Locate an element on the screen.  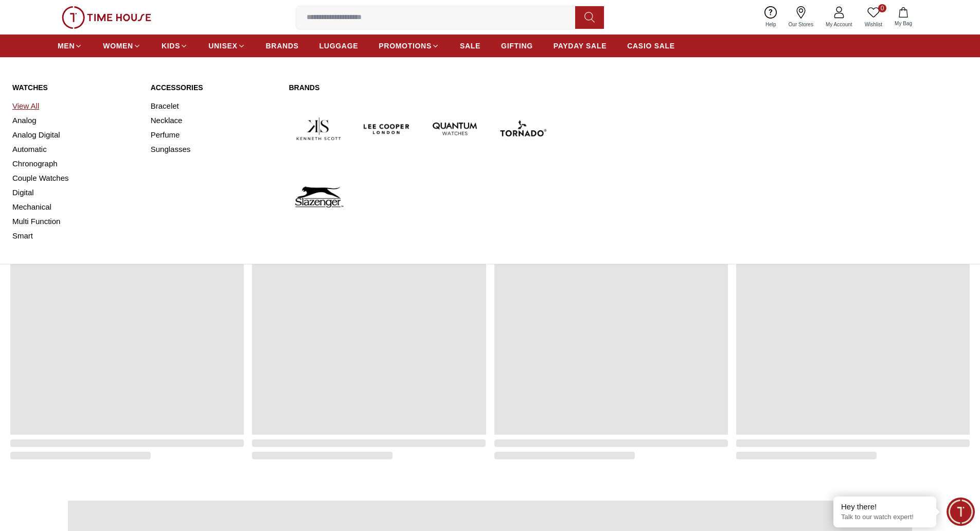
a: MEN is located at coordinates (70, 46).